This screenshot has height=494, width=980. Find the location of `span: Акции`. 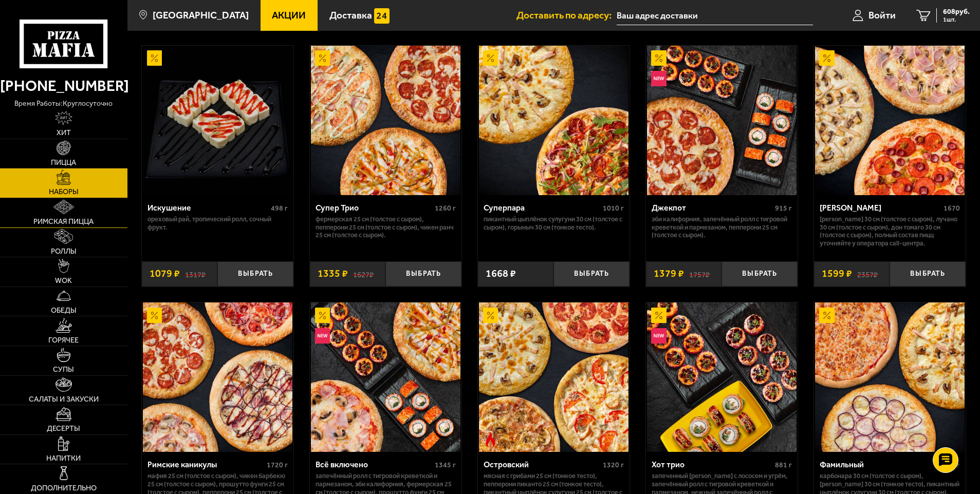

span: Акции is located at coordinates (289, 14).